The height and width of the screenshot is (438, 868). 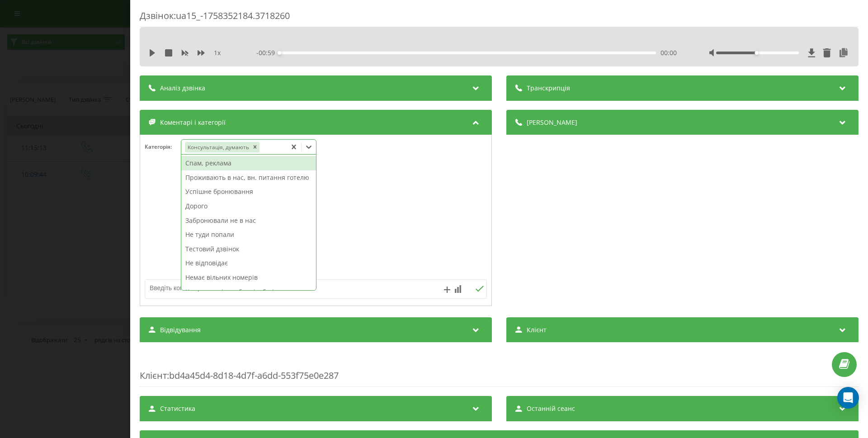 What do you see at coordinates (248, 249) in the screenshot?
I see `div: Тестовий дзвінок` at bounding box center [248, 249].